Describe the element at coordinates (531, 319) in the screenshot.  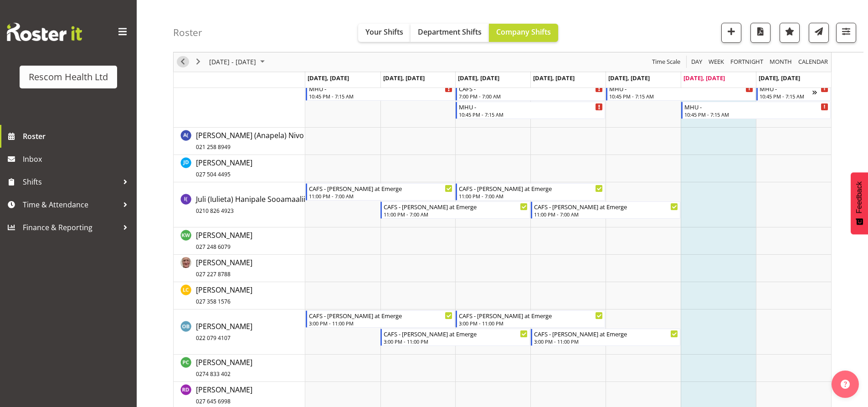
I see `div: Olive Bartlett"s event - CAFS - Lance at Emerge Begin From Wednesday, October 1, 2025 at 3:00:00 ...` at that location.